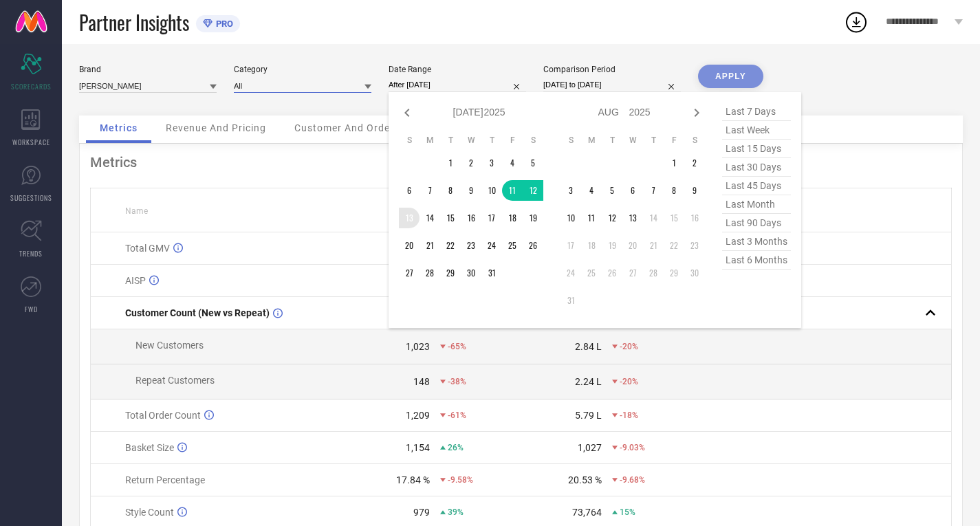 The height and width of the screenshot is (526, 980). What do you see at coordinates (856, 22) in the screenshot?
I see `div: Open download list` at bounding box center [856, 22].